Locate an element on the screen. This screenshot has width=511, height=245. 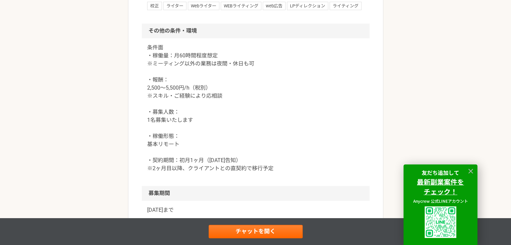
h2: その他の条件・環境 is located at coordinates (256, 31).